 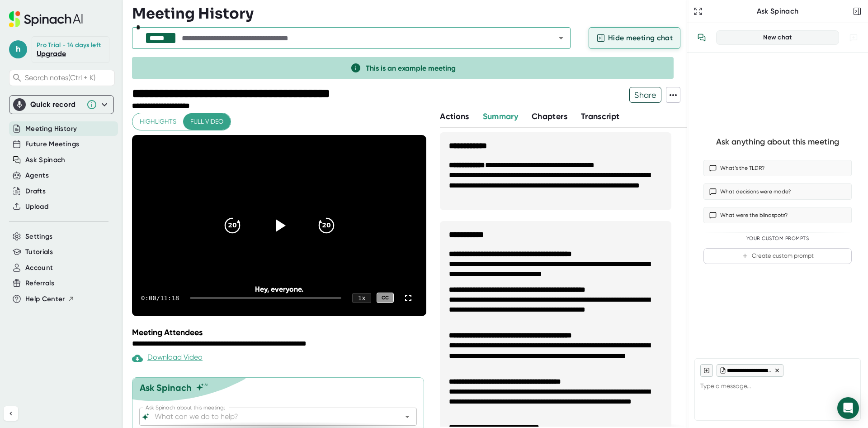 I want to click on div: CC, so click(x=385, y=298).